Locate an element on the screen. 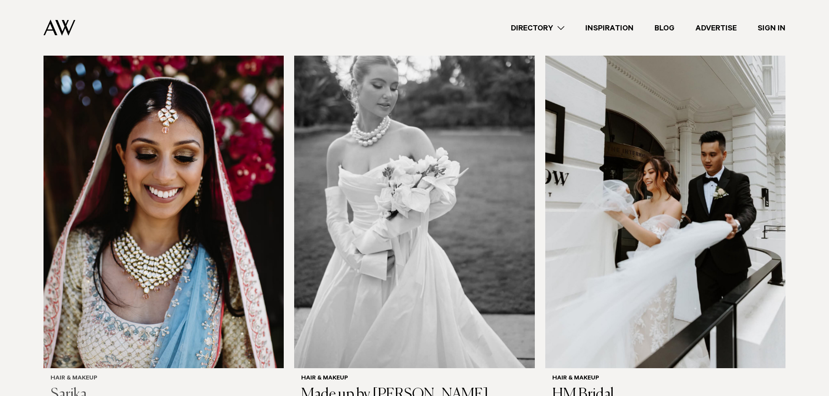 The image size is (829, 396). img: Auckland Weddings Logo is located at coordinates (59, 27).